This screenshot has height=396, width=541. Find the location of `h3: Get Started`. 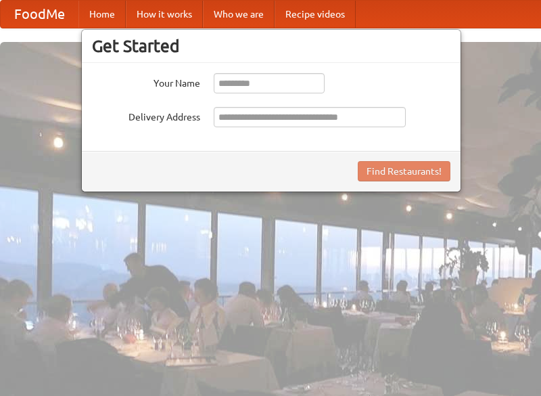

h3: Get Started is located at coordinates (271, 46).